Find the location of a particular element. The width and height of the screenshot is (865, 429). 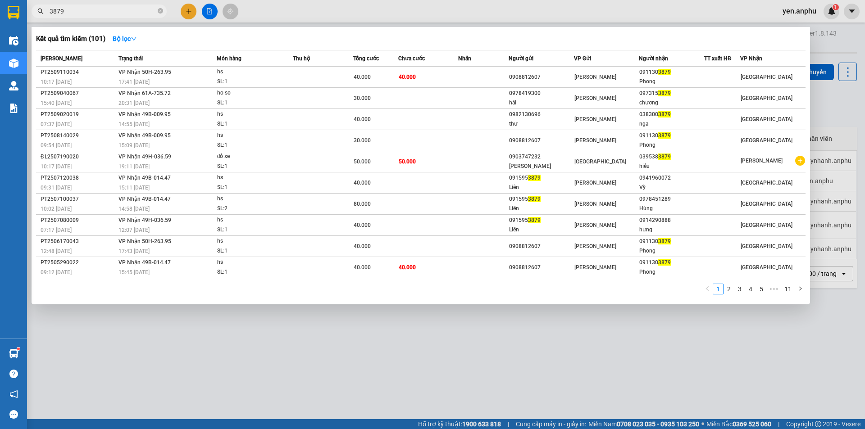

span: left is located at coordinates (707, 289).